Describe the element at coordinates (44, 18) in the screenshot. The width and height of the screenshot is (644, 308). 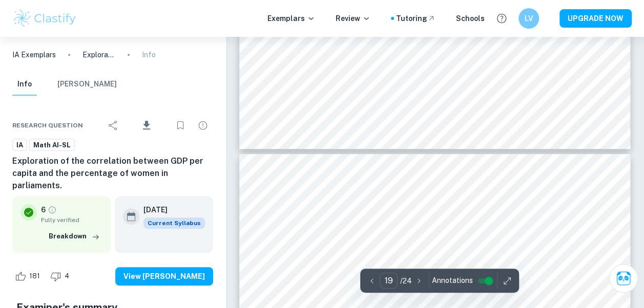
I see `img: Clastify logo` at that location.